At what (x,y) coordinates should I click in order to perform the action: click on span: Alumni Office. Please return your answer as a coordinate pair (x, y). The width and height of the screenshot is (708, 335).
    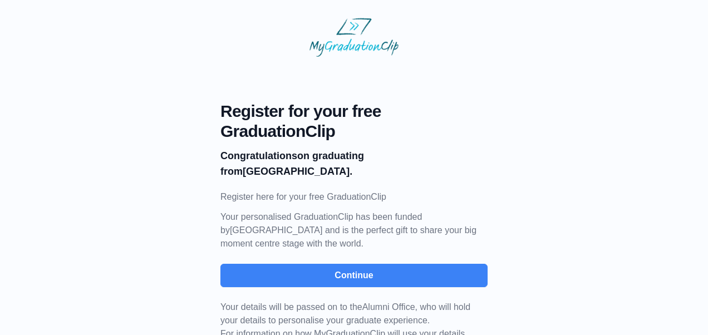
    Looking at the image, I should click on (389, 307).